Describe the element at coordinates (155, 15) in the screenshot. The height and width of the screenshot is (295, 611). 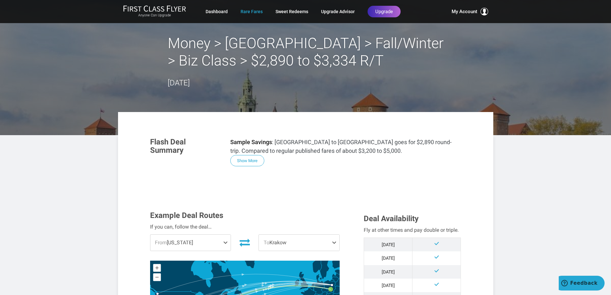
I see `small: Anyone Can Upgrade` at that location.